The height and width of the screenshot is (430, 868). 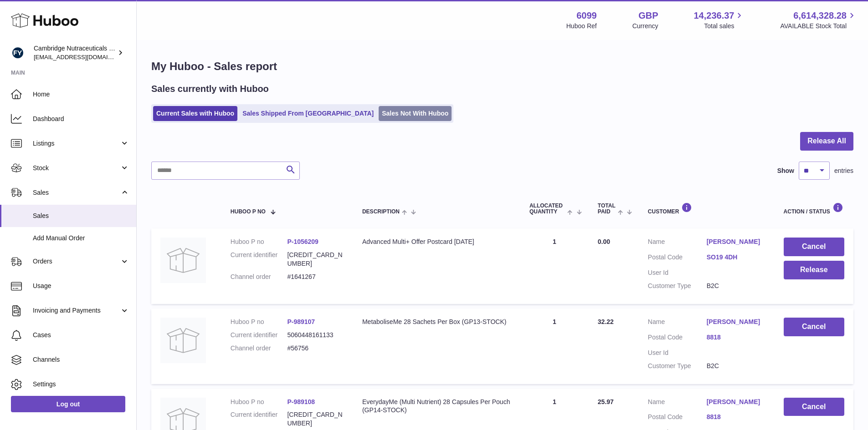 I want to click on strong: 6099, so click(x=586, y=15).